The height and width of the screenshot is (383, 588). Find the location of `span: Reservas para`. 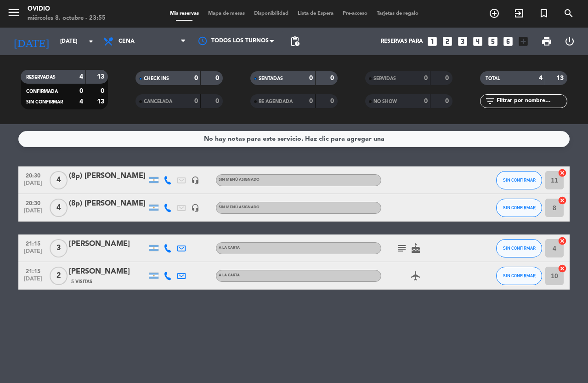

span: Reservas para is located at coordinates (402, 41).